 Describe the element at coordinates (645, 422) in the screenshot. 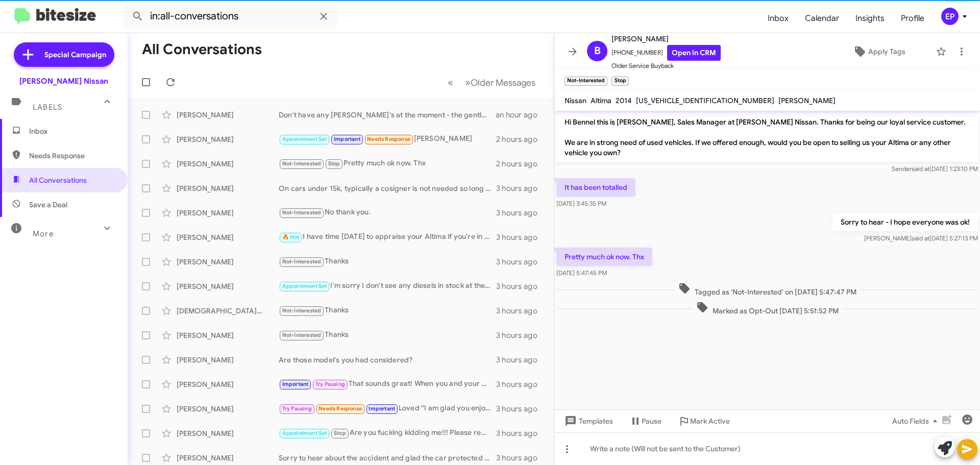

I see `button: Pause` at that location.